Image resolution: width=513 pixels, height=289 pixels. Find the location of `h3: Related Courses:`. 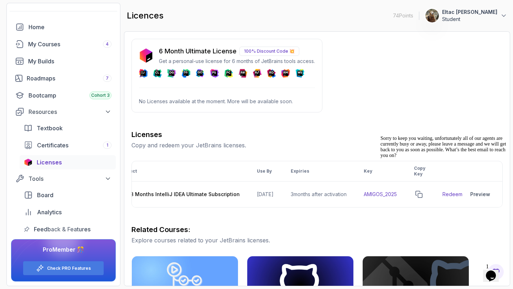

h3: Related Courses: is located at coordinates (317, 230).